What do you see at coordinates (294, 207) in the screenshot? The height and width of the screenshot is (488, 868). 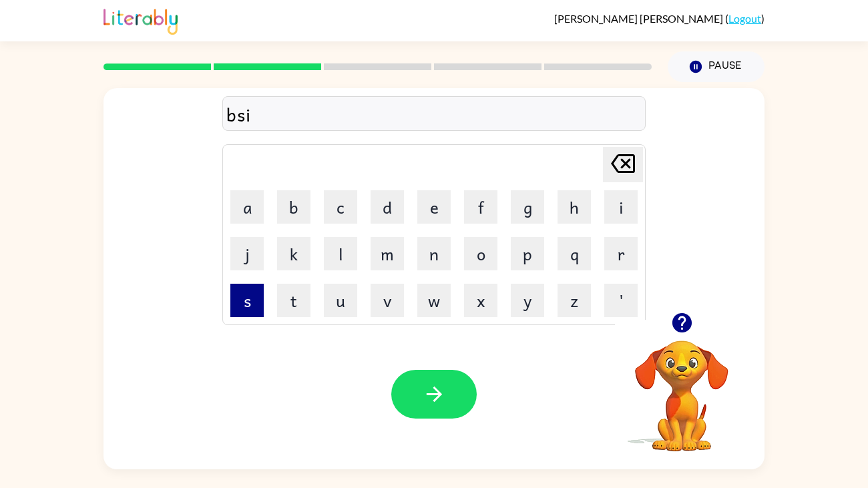 I see `button: b` at bounding box center [294, 207].